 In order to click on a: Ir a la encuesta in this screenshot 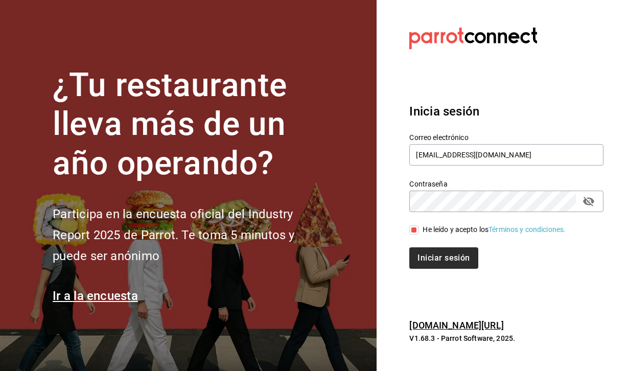, I will do `click(95, 296)`.